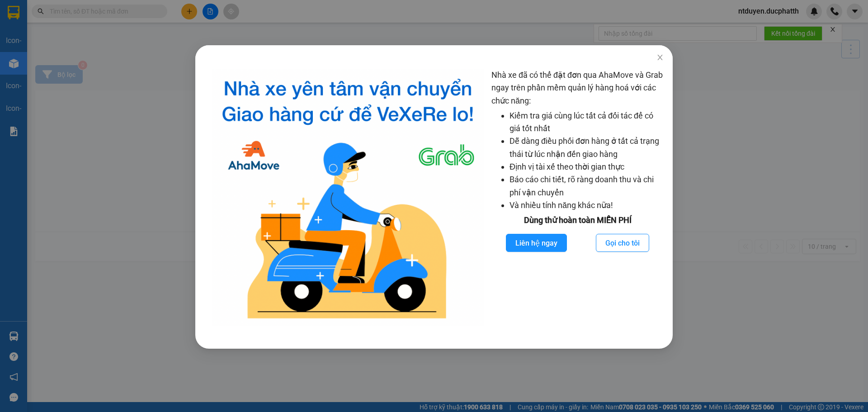 This screenshot has width=868, height=412. I want to click on li: Định vị tài xế theo thời gian thực, so click(586, 167).